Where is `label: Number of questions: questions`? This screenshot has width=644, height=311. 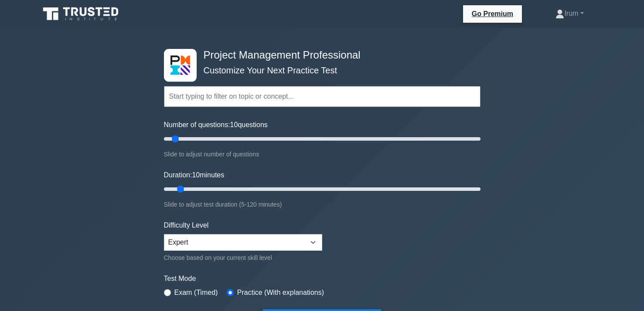
label: Number of questions: questions is located at coordinates (216, 125).